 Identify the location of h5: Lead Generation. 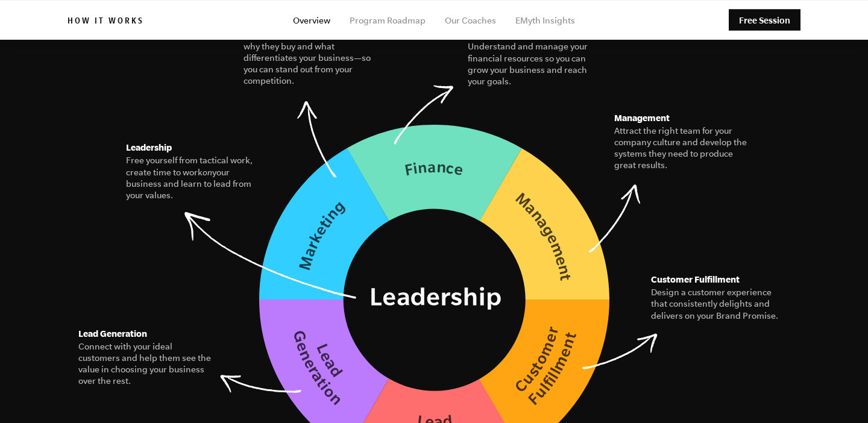
(146, 334).